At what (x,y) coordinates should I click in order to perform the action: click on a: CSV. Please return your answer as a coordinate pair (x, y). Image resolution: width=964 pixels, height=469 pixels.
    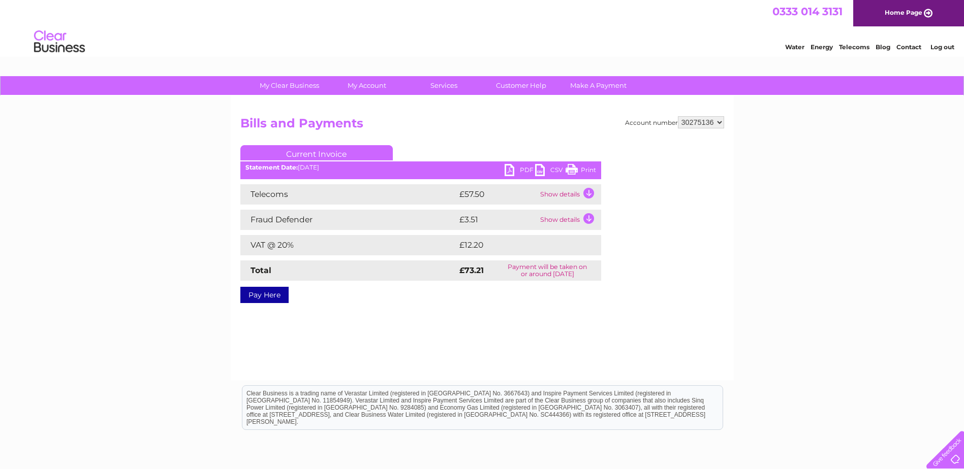
    Looking at the image, I should click on (550, 171).